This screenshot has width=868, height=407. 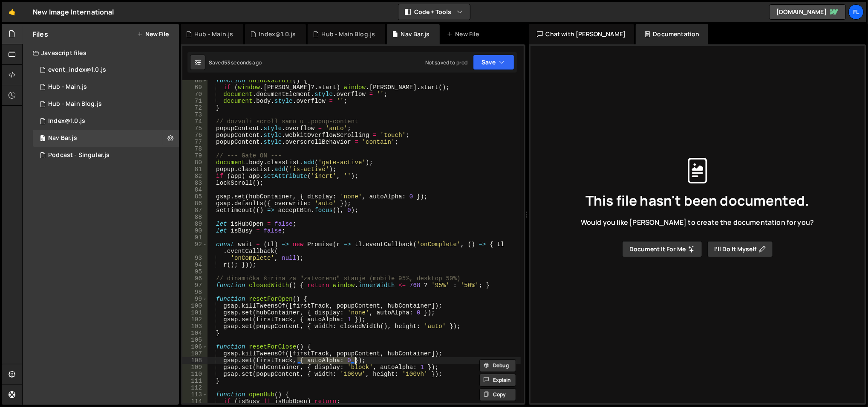 I want to click on div: 92, so click(x=195, y=248).